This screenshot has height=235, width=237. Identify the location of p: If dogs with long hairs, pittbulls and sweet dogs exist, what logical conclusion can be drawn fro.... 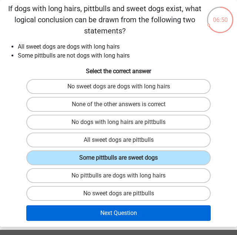
(104, 20).